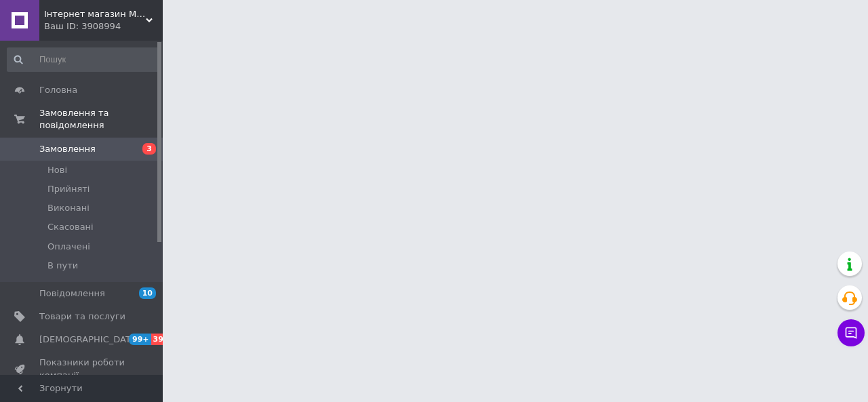 This screenshot has height=402, width=868. Describe the element at coordinates (82, 369) in the screenshot. I see `span: Показники роботи компанії` at that location.